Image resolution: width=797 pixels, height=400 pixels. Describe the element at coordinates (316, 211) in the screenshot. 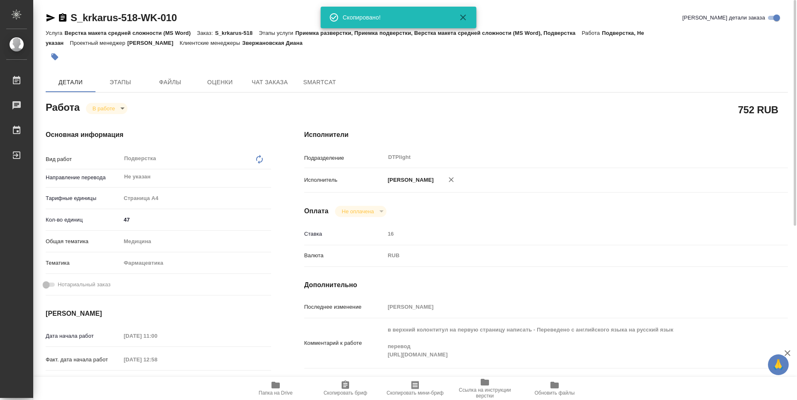

I see `h4: Оплата` at that location.